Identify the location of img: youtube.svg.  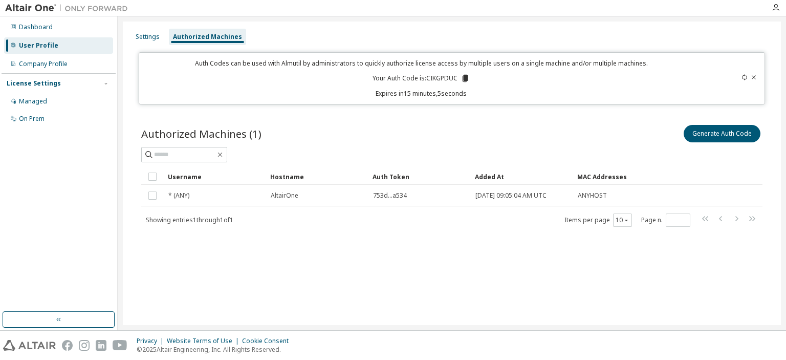
(120, 345).